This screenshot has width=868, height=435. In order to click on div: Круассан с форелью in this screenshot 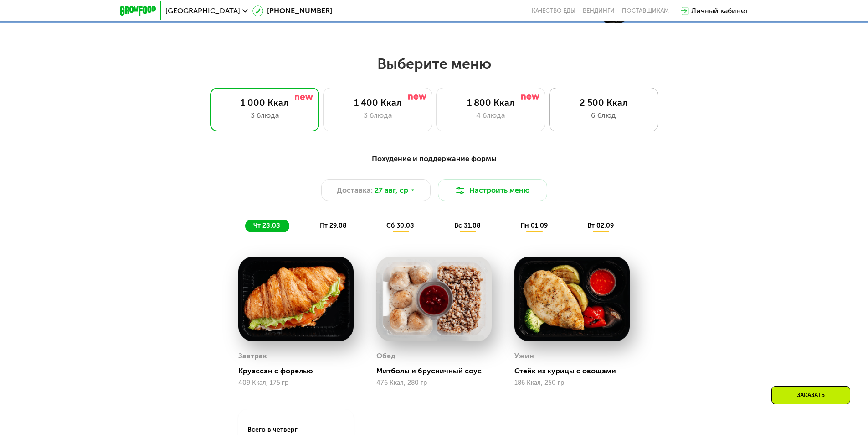, I will do `click(299, 371)`.